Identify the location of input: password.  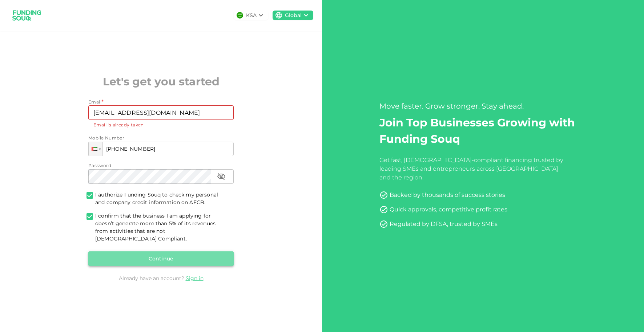
(150, 176).